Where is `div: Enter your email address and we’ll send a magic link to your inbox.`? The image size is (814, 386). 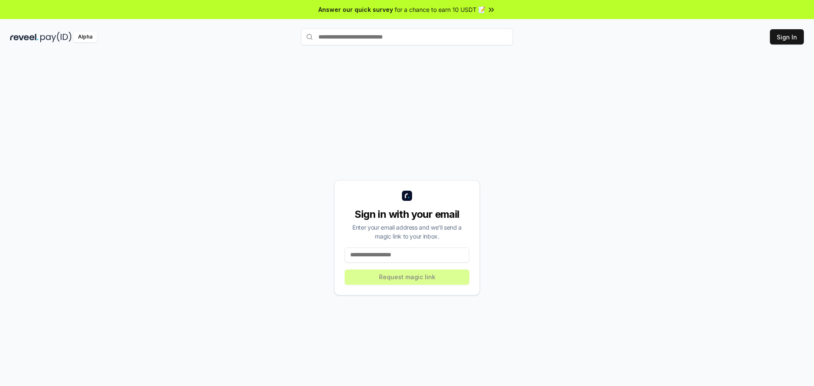 div: Enter your email address and we’ll send a magic link to your inbox. is located at coordinates (407, 232).